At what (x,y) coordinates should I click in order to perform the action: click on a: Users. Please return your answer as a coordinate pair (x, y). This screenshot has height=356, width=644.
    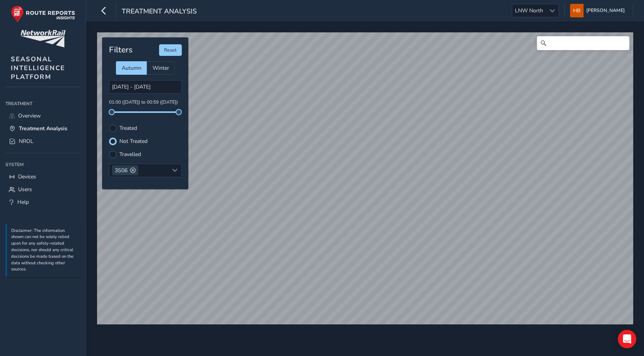
    Looking at the image, I should click on (43, 189).